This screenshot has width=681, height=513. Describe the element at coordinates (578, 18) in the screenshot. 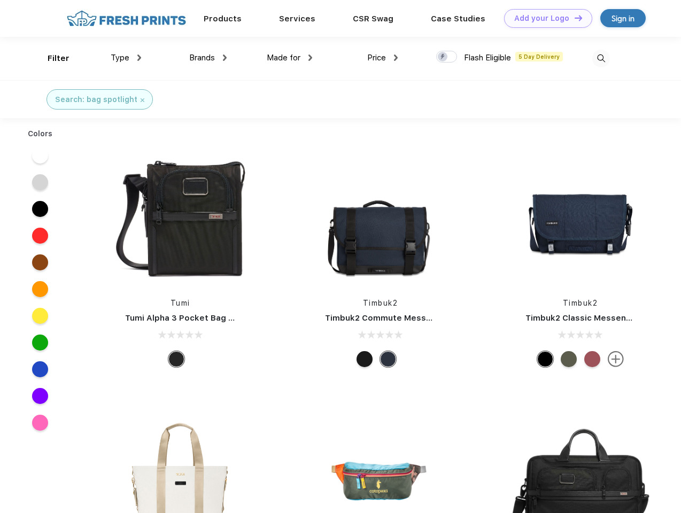

I see `img: DT` at that location.